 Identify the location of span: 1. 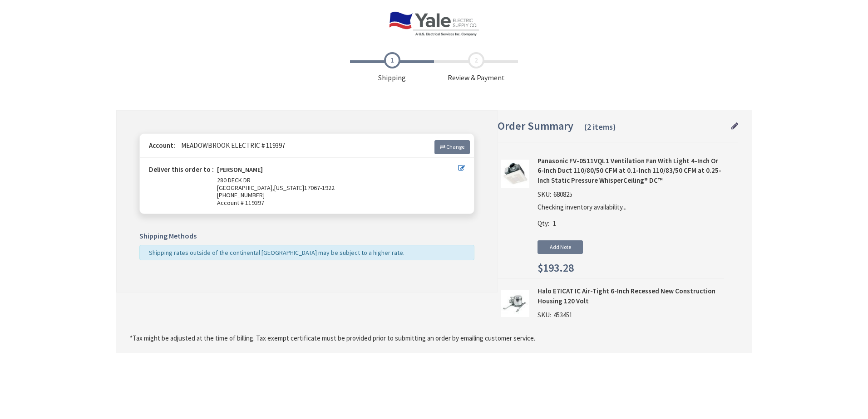
(554, 223).